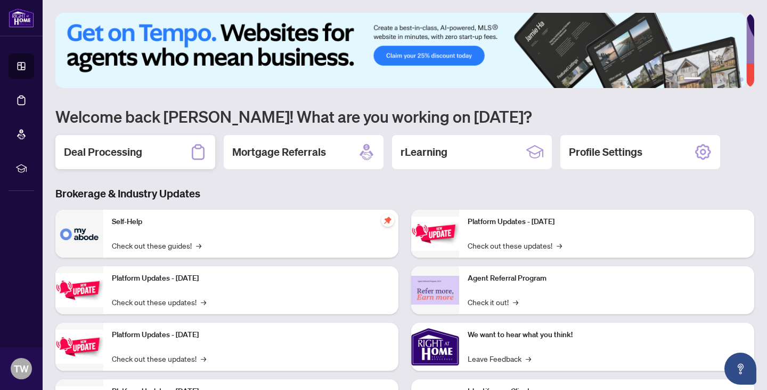 The image size is (767, 390). I want to click on a: Leave Feedback→, so click(499, 358).